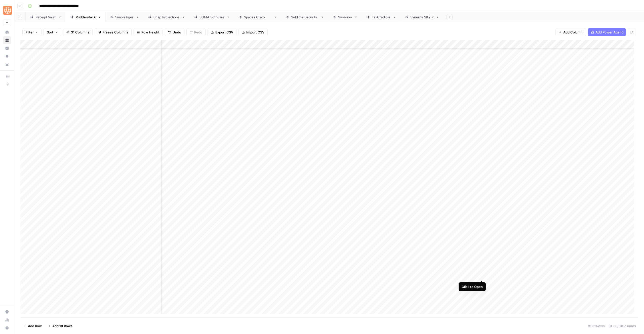  I want to click on button: Workspace: SimpleTiger, so click(7, 11).